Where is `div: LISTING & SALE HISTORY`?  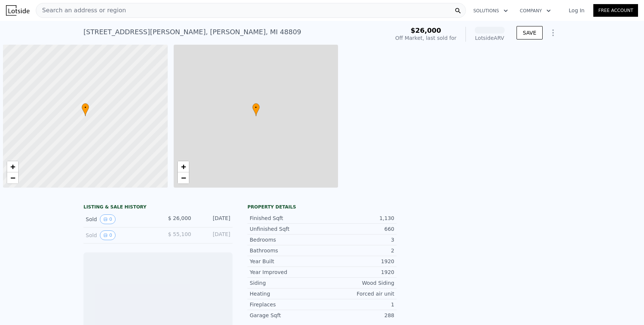
div: LISTING & SALE HISTORY is located at coordinates (158, 208).